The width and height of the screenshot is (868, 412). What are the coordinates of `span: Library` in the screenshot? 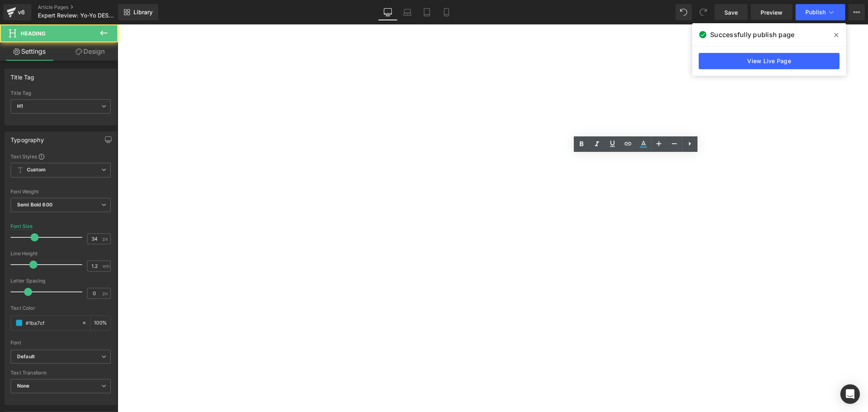 It's located at (143, 12).